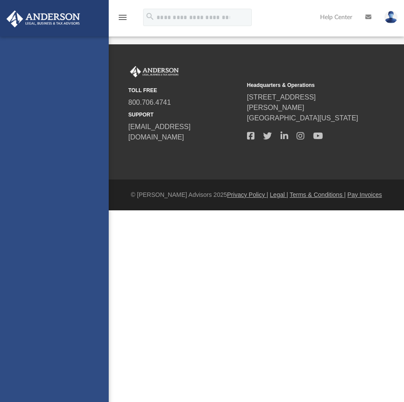 This screenshot has height=402, width=404. Describe the element at coordinates (364, 195) in the screenshot. I see `a: Pay Invoices` at that location.